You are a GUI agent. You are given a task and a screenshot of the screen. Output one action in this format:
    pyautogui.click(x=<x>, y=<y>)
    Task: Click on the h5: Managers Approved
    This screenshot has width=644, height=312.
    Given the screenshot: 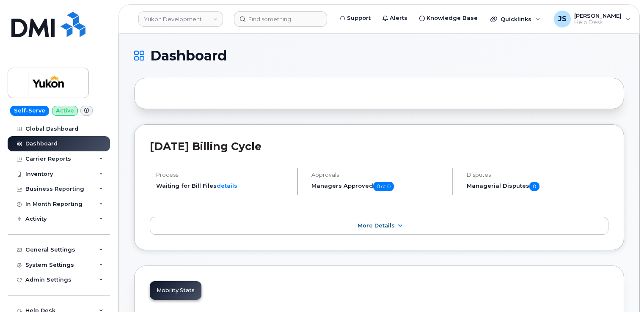 What is the action you would take?
    pyautogui.click(x=378, y=186)
    